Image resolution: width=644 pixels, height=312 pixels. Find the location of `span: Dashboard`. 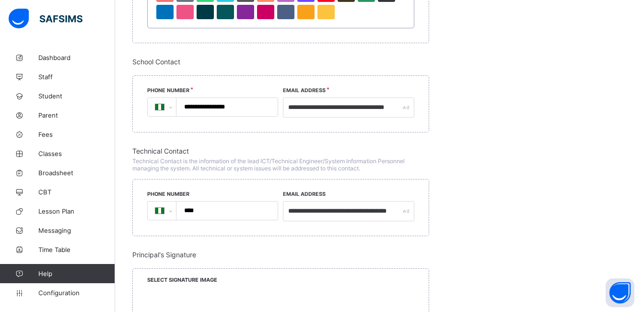

span: Dashboard is located at coordinates (77, 58).